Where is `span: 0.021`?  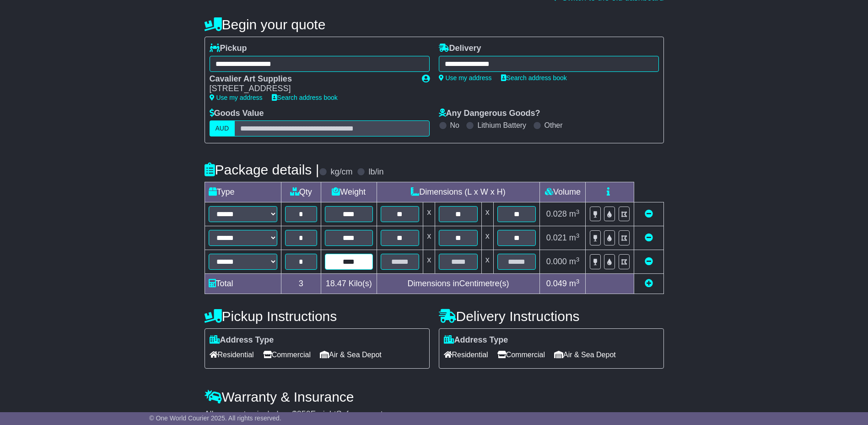
span: 0.021 is located at coordinates (556, 237).